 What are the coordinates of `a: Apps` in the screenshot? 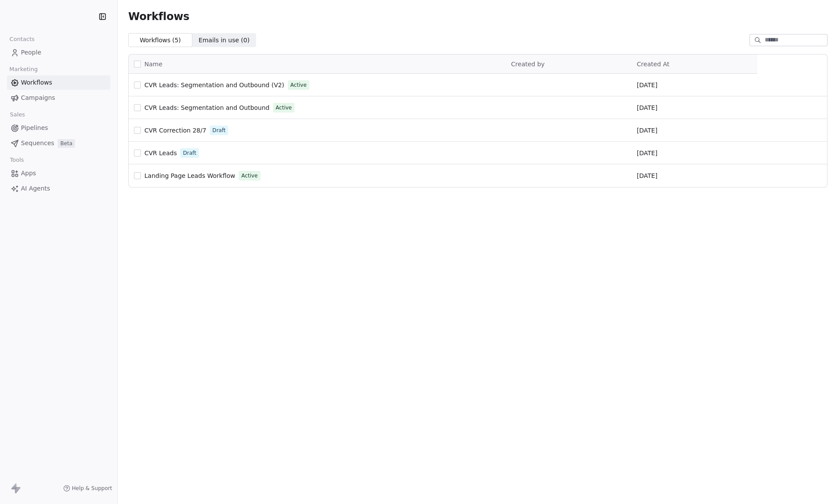 It's located at (58, 173).